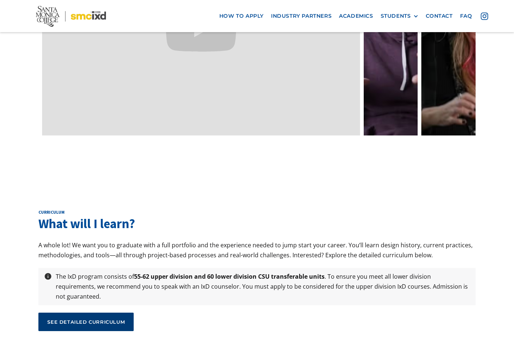 This screenshot has height=361, width=514. I want to click on p: The IxD program consists of . To ensure you meet all lower division requirements, we recommend yo..., so click(262, 287).